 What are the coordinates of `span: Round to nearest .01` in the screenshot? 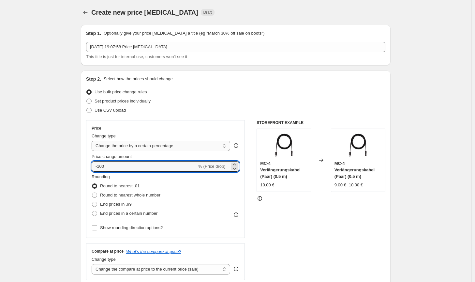 It's located at (120, 186).